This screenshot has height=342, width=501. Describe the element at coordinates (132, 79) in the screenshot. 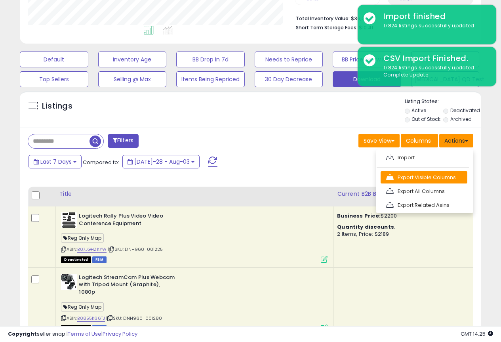

I see `button: Selling @ Max` at that location.